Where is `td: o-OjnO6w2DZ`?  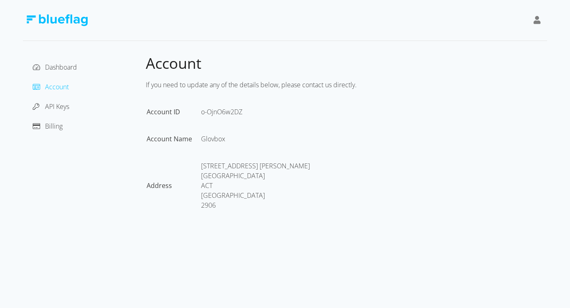 td: o-OjnO6w2DZ is located at coordinates (260, 120).